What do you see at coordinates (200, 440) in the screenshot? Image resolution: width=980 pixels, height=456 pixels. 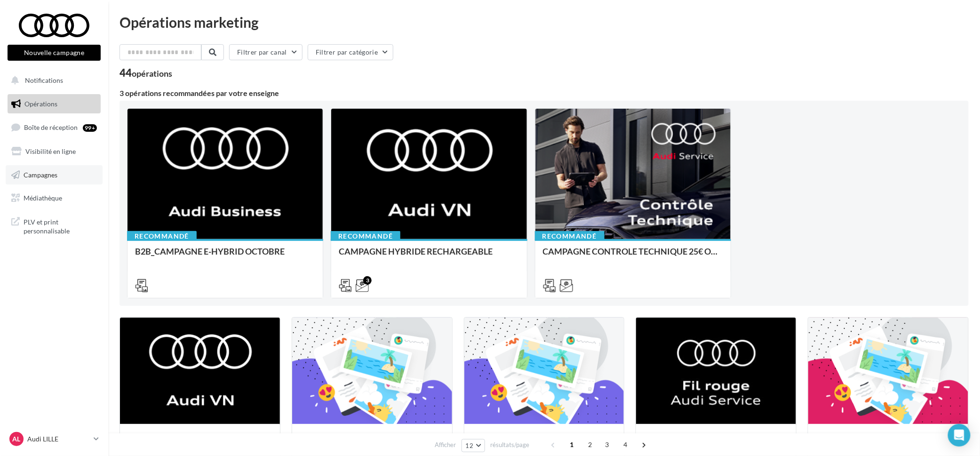 I see `div: AUDI_VN OFFRES A1/Q2 - 10 au 31 octobre` at bounding box center [200, 440].